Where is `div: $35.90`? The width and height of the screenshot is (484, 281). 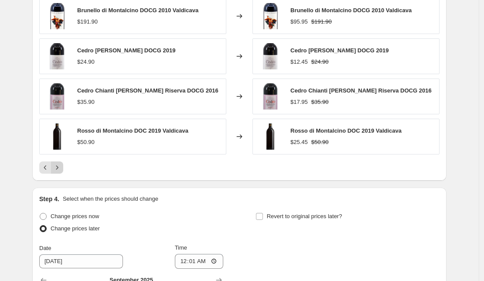 div: $35.90 is located at coordinates (86, 102).